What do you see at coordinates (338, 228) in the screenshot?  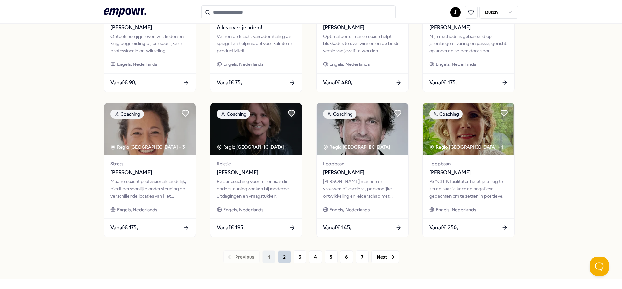 I see `span: Vanaf € 145,-` at bounding box center [338, 228].